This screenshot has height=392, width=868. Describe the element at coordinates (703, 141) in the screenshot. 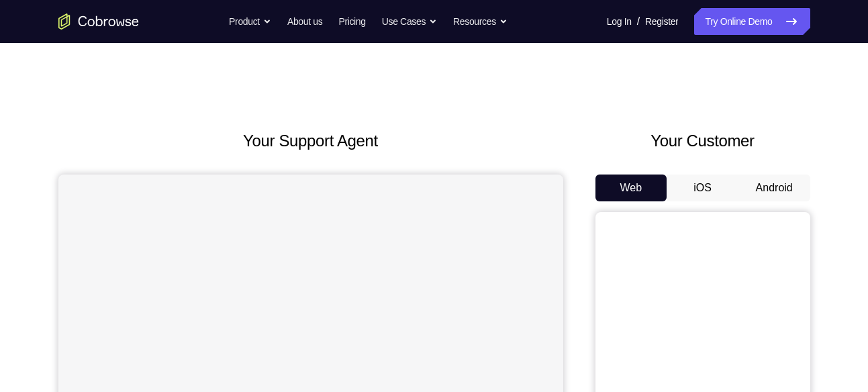

I see `h2: Your Customer` at that location.